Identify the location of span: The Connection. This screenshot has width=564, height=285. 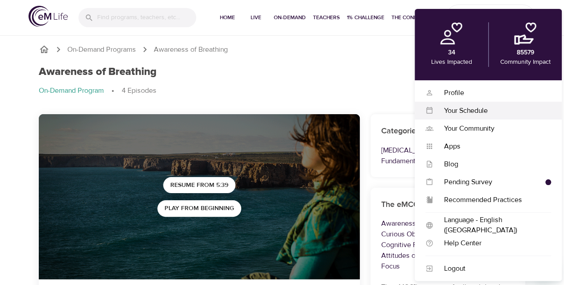
(414, 17).